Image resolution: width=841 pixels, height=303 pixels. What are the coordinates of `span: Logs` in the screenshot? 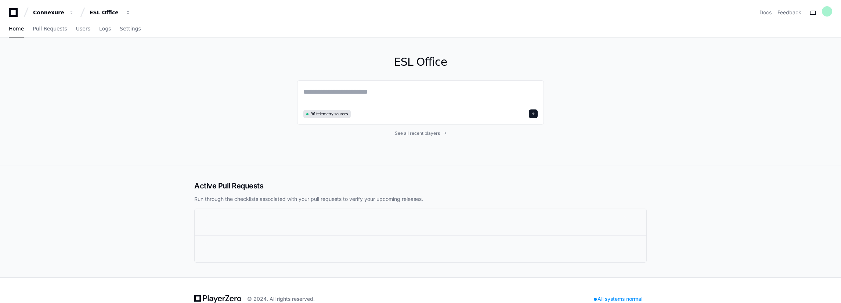 It's located at (105, 29).